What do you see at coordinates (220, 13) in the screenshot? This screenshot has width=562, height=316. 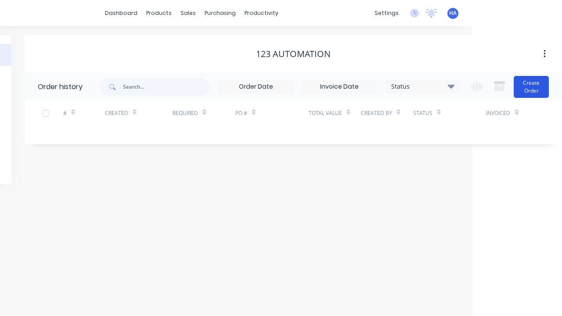 I see `div: purchasing` at bounding box center [220, 13].